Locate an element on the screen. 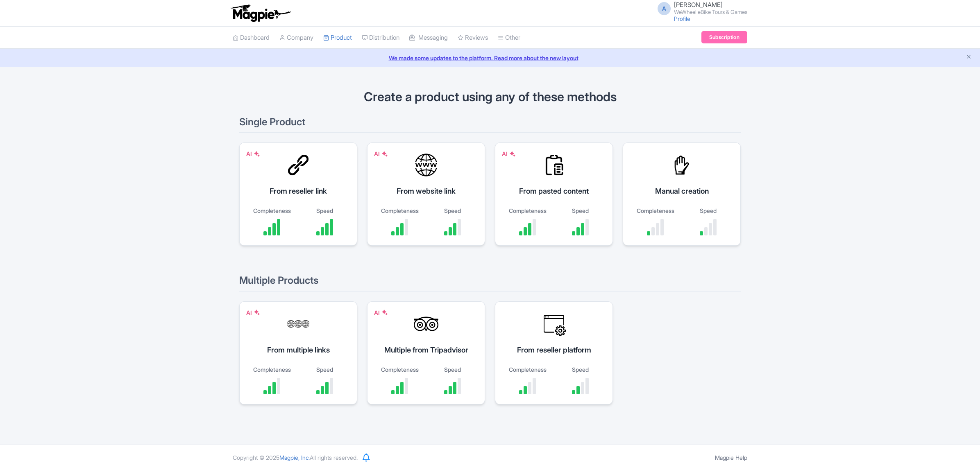 This screenshot has width=980, height=470. h2: Multiple Products is located at coordinates (490, 283).